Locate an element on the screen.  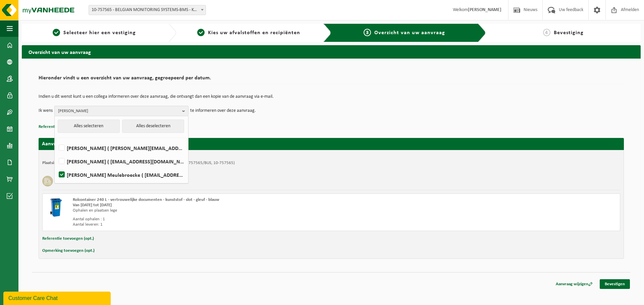
p: te informeren over deze aanvraag. is located at coordinates (223, 111).